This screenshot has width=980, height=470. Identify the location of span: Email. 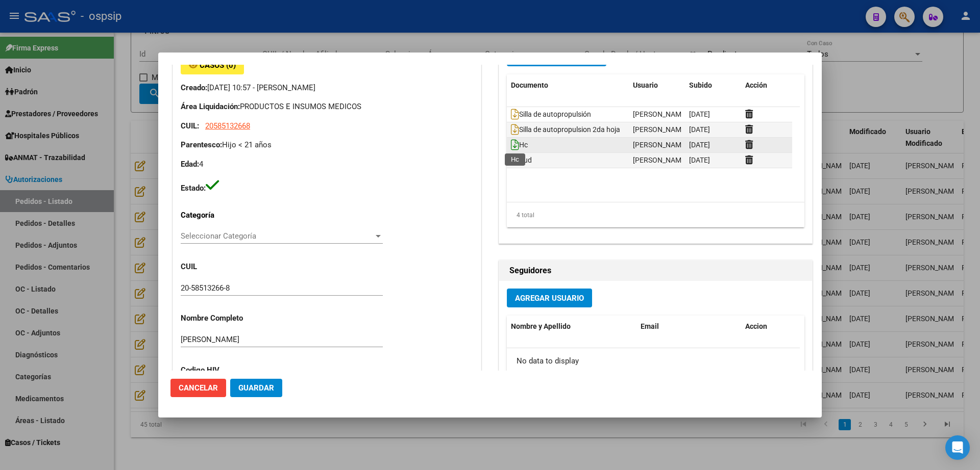
(650, 326).